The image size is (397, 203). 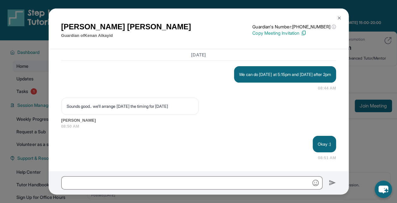 What do you see at coordinates (199, 127) in the screenshot?
I see `span: 08:50 AM` at bounding box center [199, 127].